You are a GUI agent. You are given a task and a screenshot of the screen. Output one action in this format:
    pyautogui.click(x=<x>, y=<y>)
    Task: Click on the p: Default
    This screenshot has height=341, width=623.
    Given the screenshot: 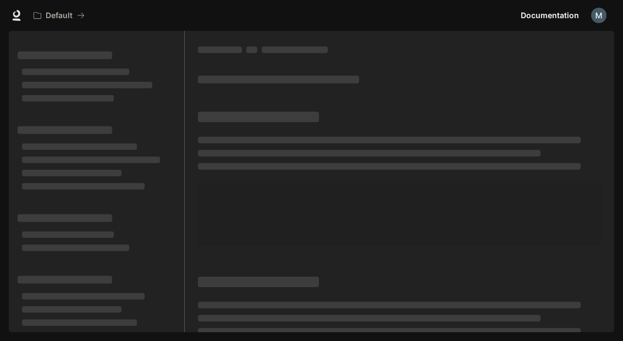 What is the action you would take?
    pyautogui.click(x=59, y=15)
    